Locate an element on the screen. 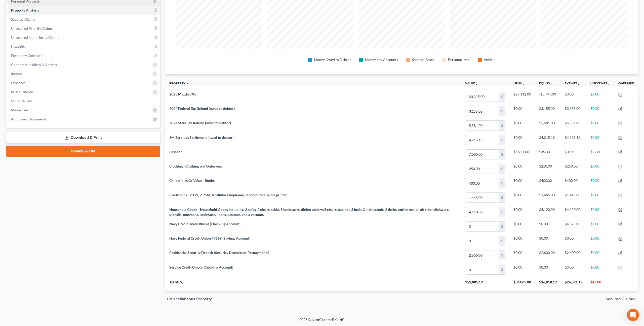  th: $26,091.19 is located at coordinates (573, 283).